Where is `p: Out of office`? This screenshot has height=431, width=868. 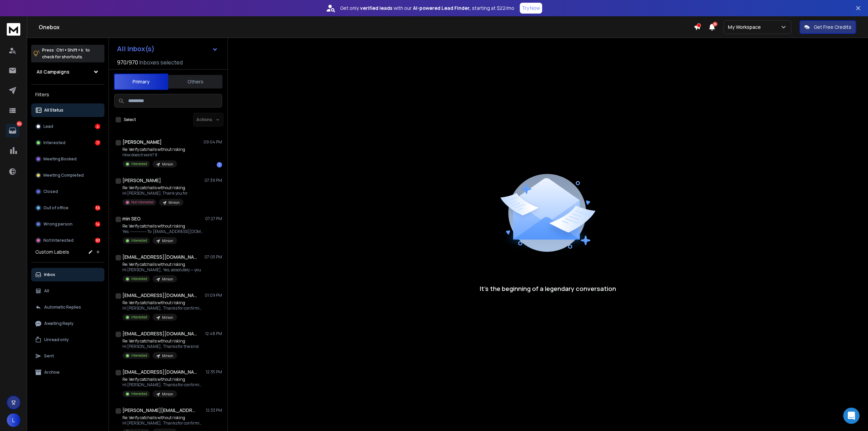
p: Out of office is located at coordinates (56, 208).